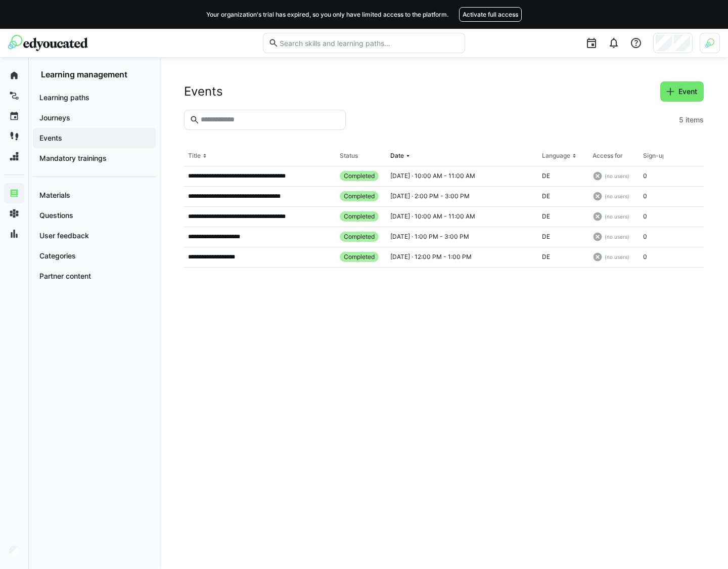  Describe the element at coordinates (694, 120) in the screenshot. I see `span: items` at that location.